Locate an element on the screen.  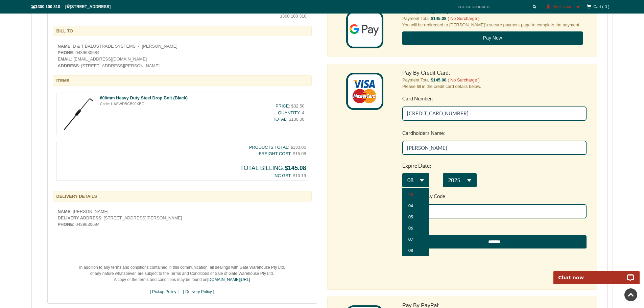
span: Cart ( 0 ) is located at coordinates (601, 7).